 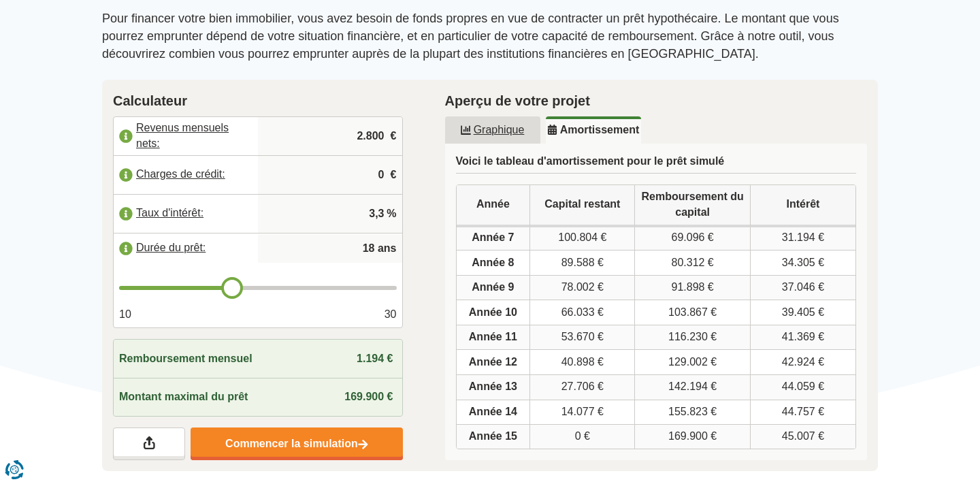 I want to click on td: 100.804 €, so click(x=582, y=239).